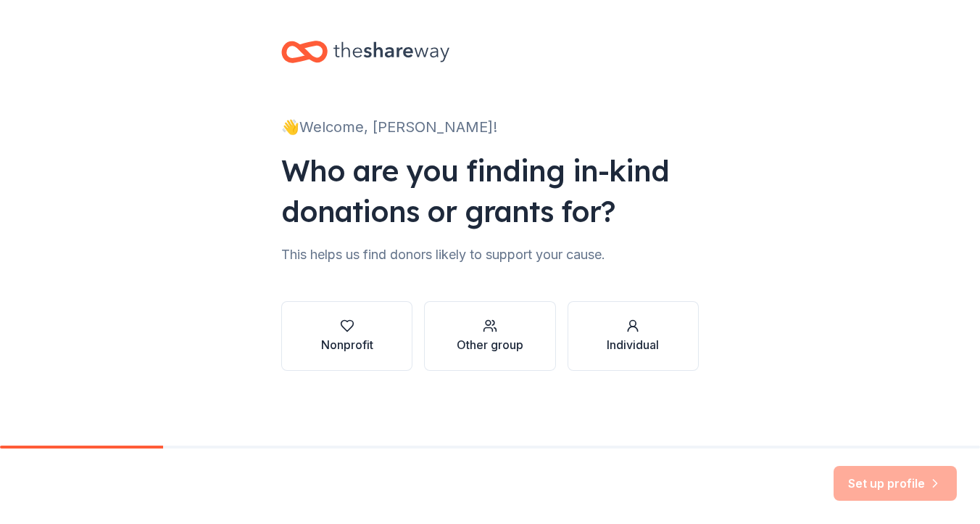  I want to click on button: Other group, so click(490, 336).